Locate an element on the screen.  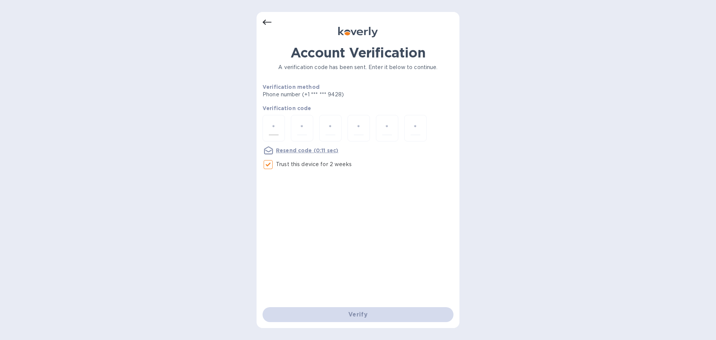
b: Verification method is located at coordinates (291, 87).